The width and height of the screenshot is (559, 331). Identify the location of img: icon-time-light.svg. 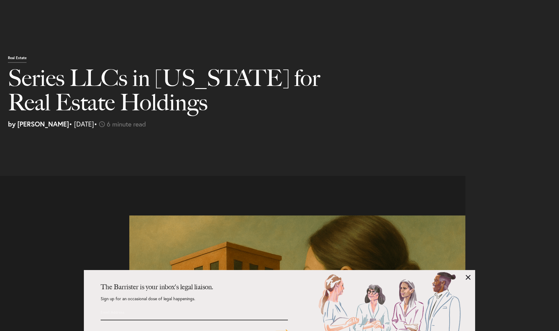
(102, 124).